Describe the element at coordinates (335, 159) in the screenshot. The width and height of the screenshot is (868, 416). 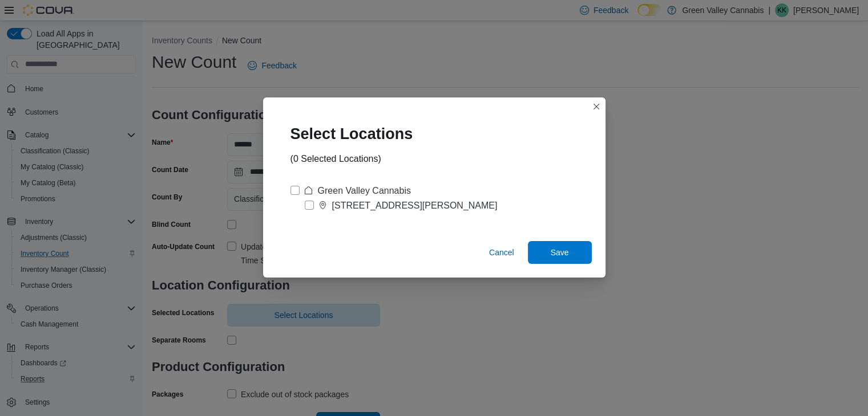
I see `div: (0 Selected Locations)` at that location.